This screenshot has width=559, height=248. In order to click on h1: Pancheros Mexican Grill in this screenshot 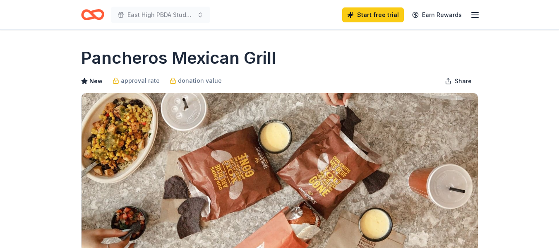, I will do `click(178, 58)`.